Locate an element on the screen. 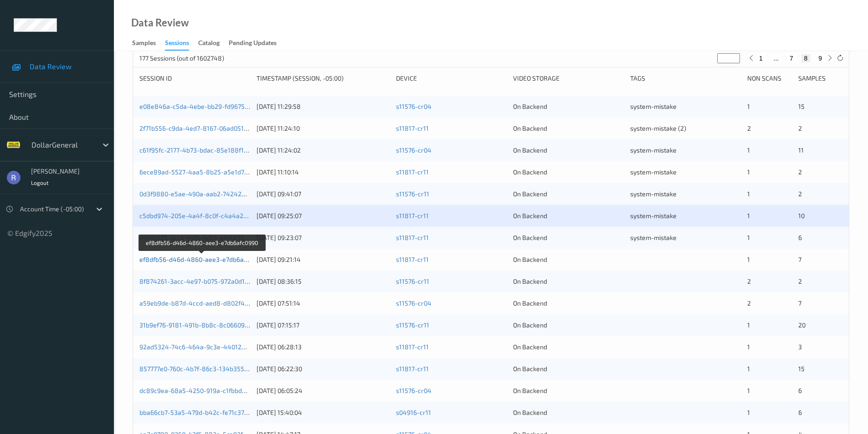 The width and height of the screenshot is (868, 434). a: 8f874261-3acc-4e97-b075-972a0d15e339 is located at coordinates (201, 281).